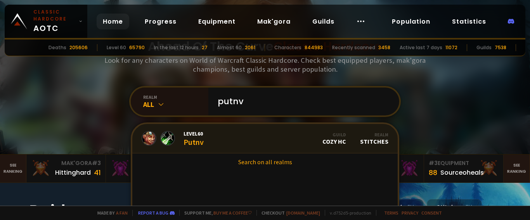  I want to click on span: Support me,, so click(215, 213).